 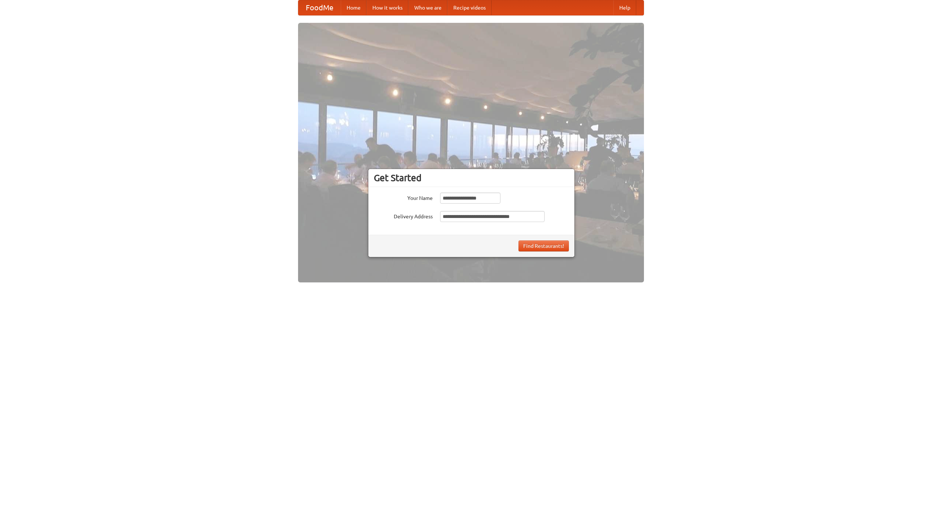 What do you see at coordinates (428, 8) in the screenshot?
I see `a: Who we are` at bounding box center [428, 8].